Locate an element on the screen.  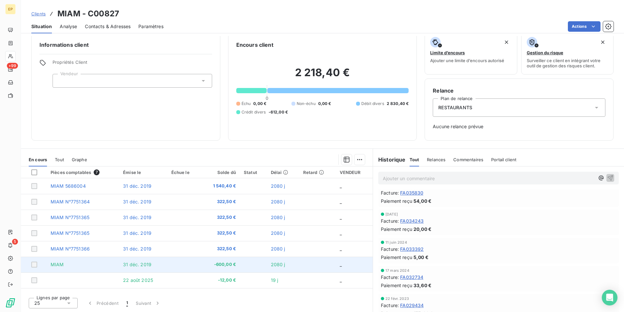
span: 2 830,40 € is located at coordinates (398, 104).